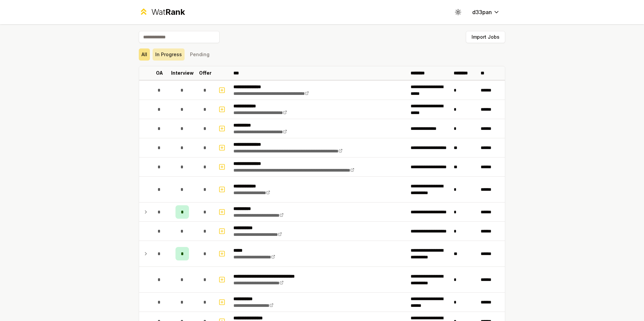  What do you see at coordinates (199, 55) in the screenshot?
I see `button: Pending` at bounding box center [199, 55].